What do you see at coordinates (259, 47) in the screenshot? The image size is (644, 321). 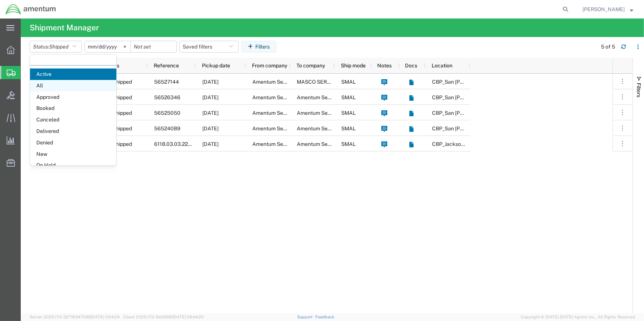 I see `button: Filters` at bounding box center [259, 47].